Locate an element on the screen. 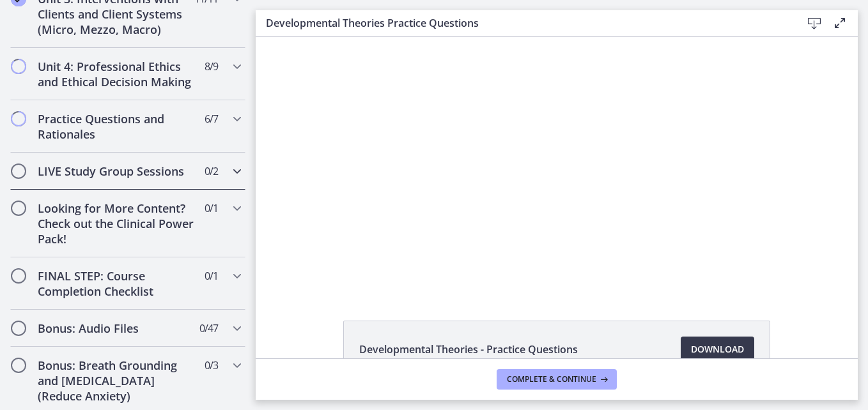  h2: Looking for More Content? Check out the Clinical Power Pack! is located at coordinates (116, 224).